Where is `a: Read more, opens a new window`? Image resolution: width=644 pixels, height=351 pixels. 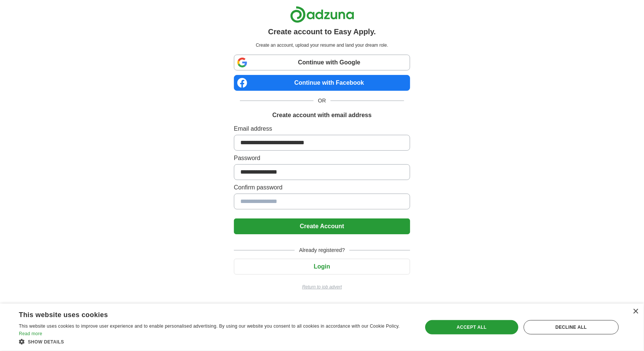
a: Read more, opens a new window is located at coordinates (30, 334).